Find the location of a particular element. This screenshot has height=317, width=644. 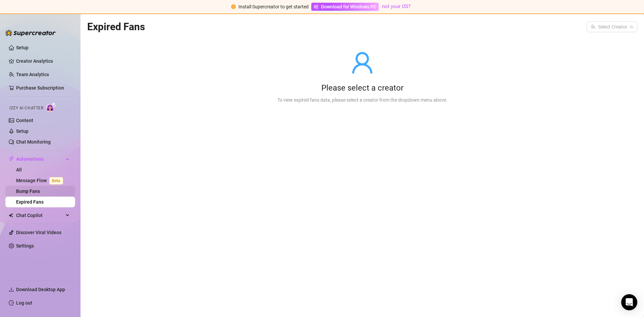

a: Message FlowBeta is located at coordinates (41, 180).